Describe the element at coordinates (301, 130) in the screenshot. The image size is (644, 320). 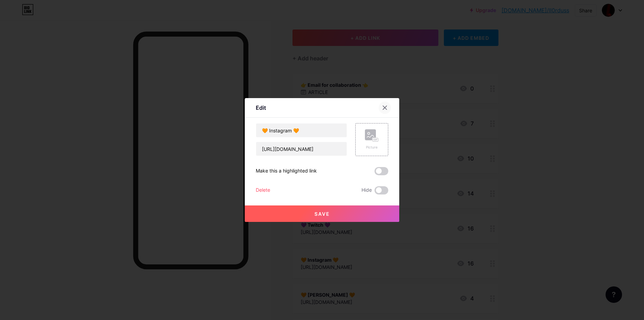
I see `input: Title` at that location.